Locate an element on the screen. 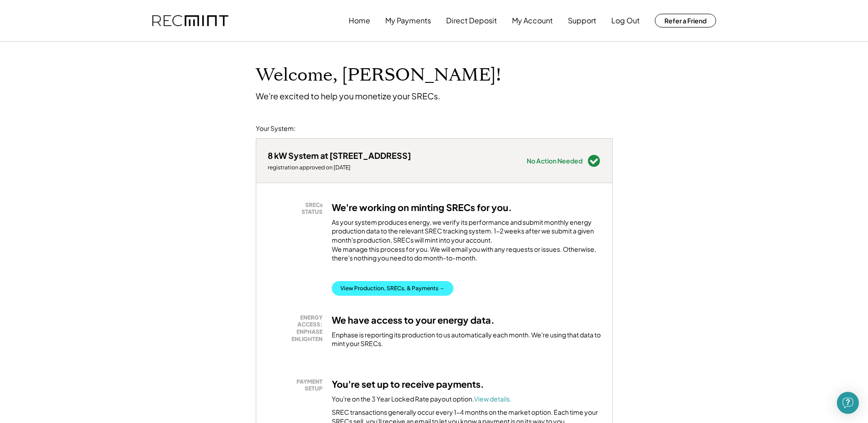 The image size is (868, 423). button: Log Out is located at coordinates (625, 20).